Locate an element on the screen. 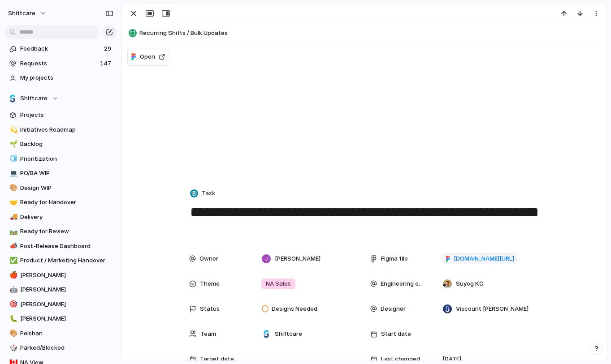 The height and width of the screenshot is (364, 611). span: Ready for Handover is located at coordinates (67, 203).